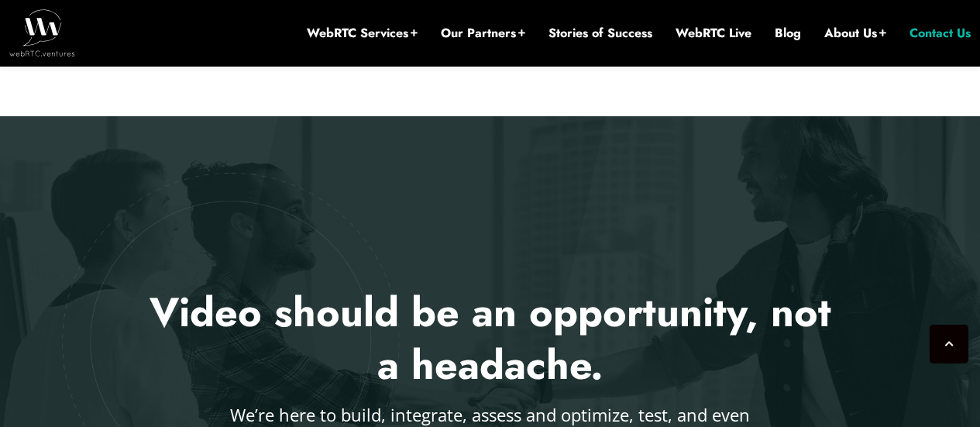 This screenshot has height=427, width=980. I want to click on h2: Video should be an opportunity, not a headache., so click(490, 338).